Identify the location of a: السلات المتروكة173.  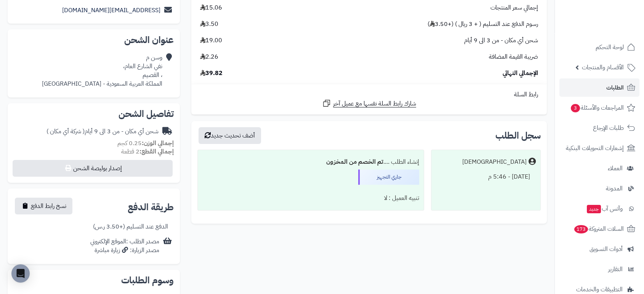
(600, 229).